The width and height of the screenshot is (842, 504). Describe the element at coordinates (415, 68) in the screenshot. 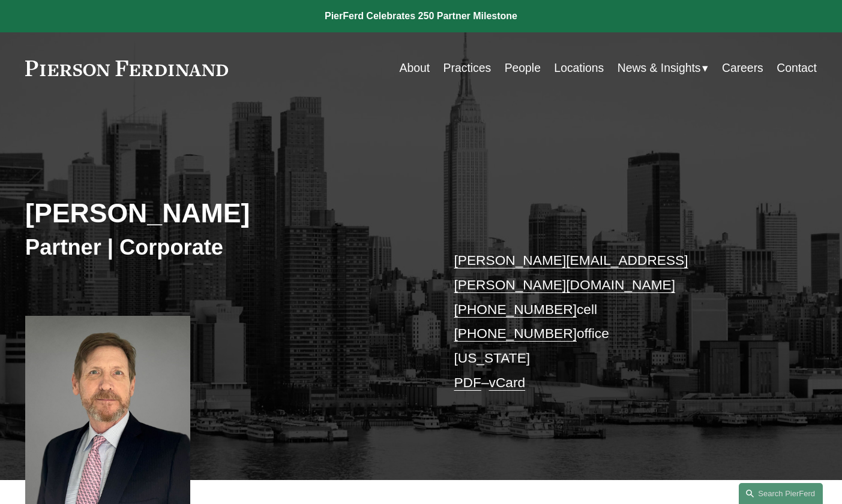

I see `a: About` at that location.